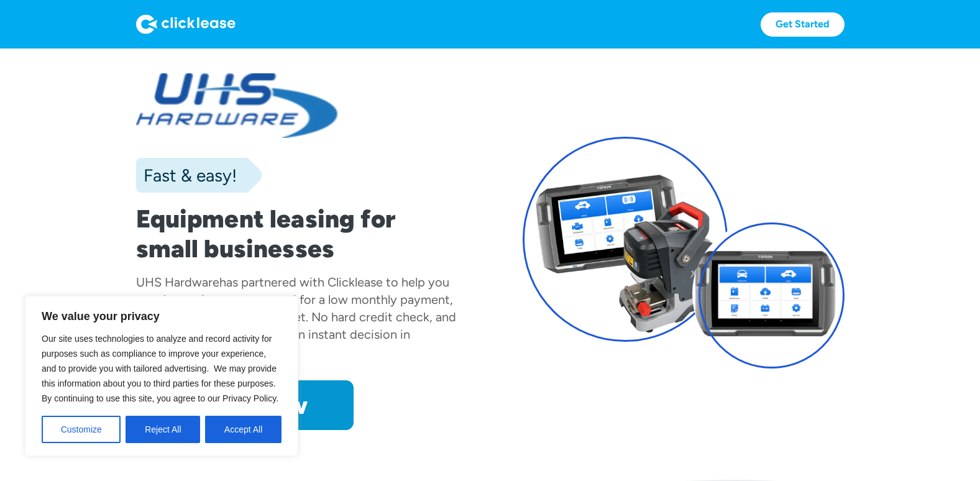 This screenshot has height=481, width=980. Describe the element at coordinates (178, 282) in the screenshot. I see `div: UHS Hardware` at that location.